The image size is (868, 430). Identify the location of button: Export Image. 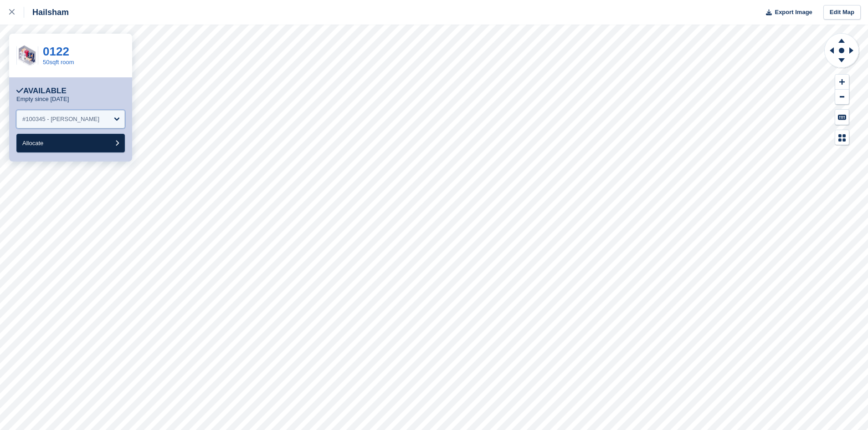
(786, 12).